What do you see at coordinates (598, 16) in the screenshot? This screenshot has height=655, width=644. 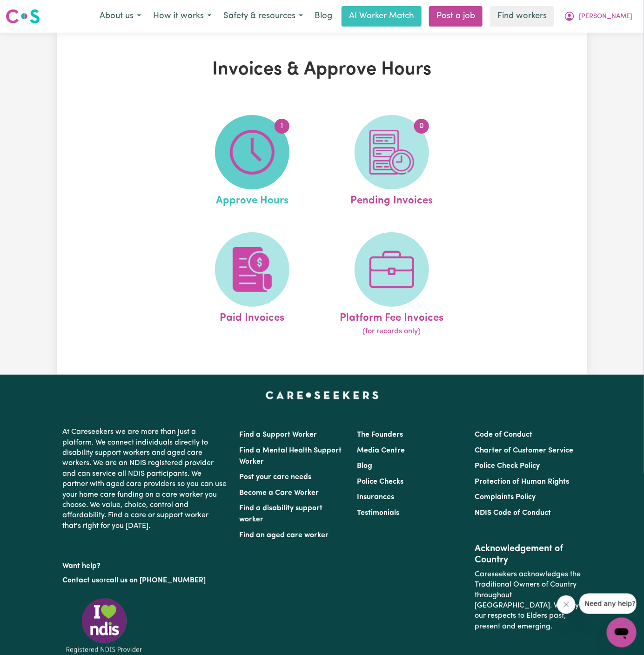 I see `button: My Account` at bounding box center [598, 16].